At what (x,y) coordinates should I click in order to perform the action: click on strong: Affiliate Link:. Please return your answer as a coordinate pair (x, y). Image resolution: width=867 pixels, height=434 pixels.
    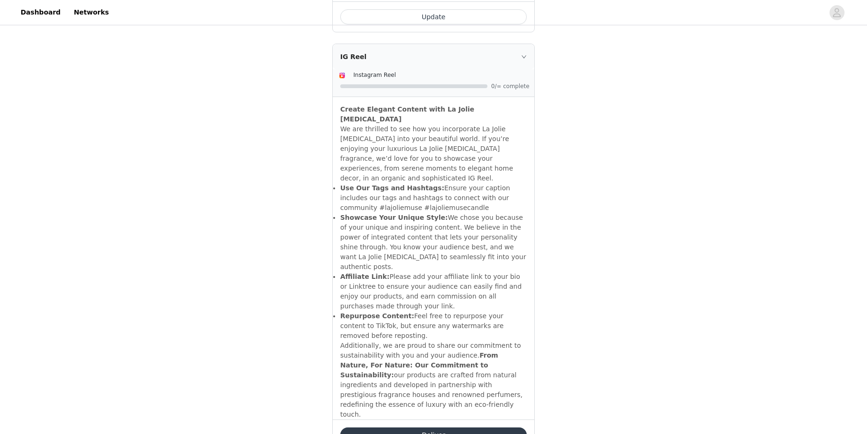
    Looking at the image, I should click on (365, 277).